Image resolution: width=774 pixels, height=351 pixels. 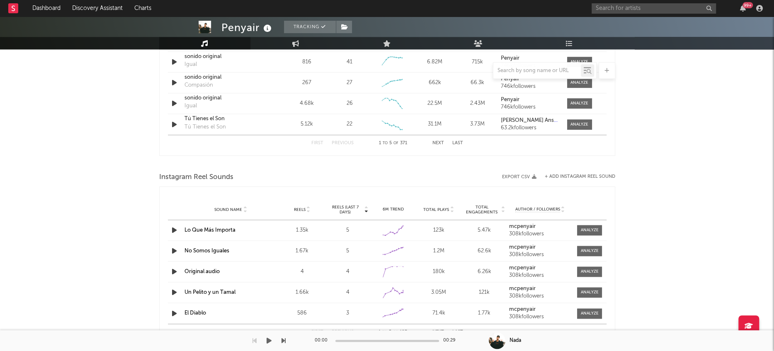 What do you see at coordinates (451, 341) in the screenshot?
I see `div: 00:29` at bounding box center [451, 341].